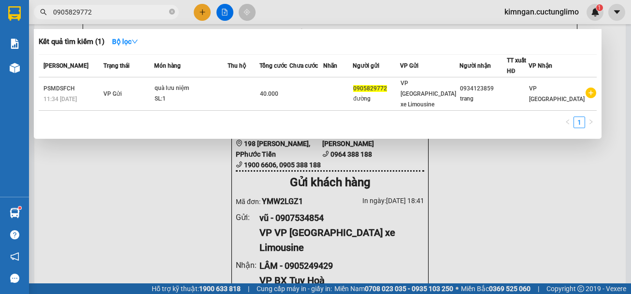 The width and height of the screenshot is (631, 294). What do you see at coordinates (135, 42) in the screenshot?
I see `span: down` at bounding box center [135, 42].